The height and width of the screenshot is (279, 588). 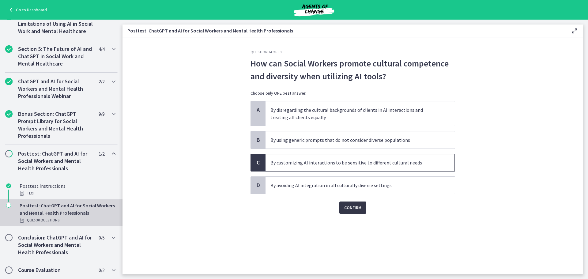 What do you see at coordinates (353, 70) in the screenshot?
I see `p: How can Social Workers promote cultural competence and diversity when utilizing AI tools?` at bounding box center [353, 70].